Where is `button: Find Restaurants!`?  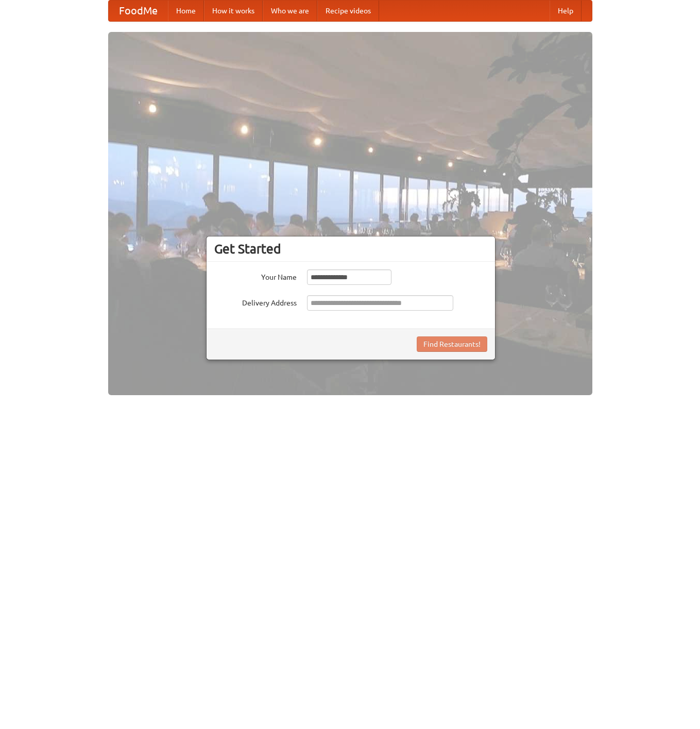 button: Find Restaurants! is located at coordinates (452, 344).